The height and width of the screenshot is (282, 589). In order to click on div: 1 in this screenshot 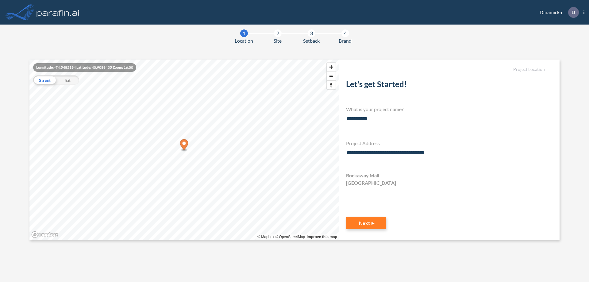, I will do `click(244, 33)`.